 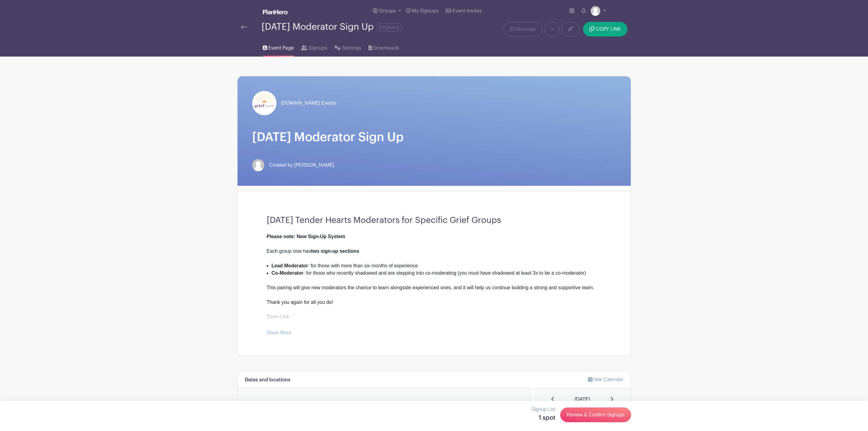 What do you see at coordinates (426, 11) in the screenshot?
I see `span: My Signups` at bounding box center [426, 11].